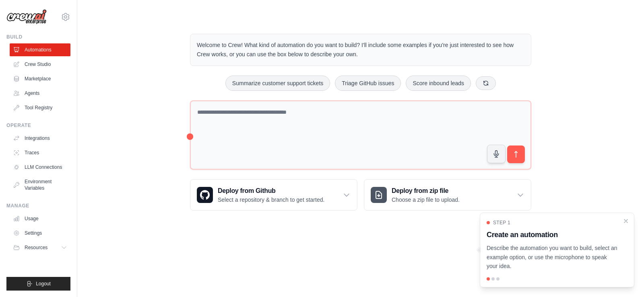 This screenshot has width=644, height=297. What do you see at coordinates (552, 257) in the screenshot?
I see `p: Describe the automation you want to build, select an example option, or use the microphone to spe...` at bounding box center [552, 257].